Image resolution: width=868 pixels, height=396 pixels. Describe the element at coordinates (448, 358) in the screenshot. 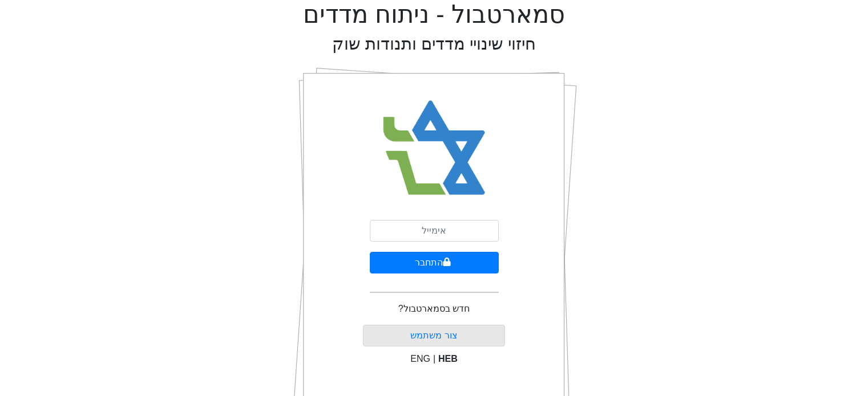

I see `span: HEB` at that location.